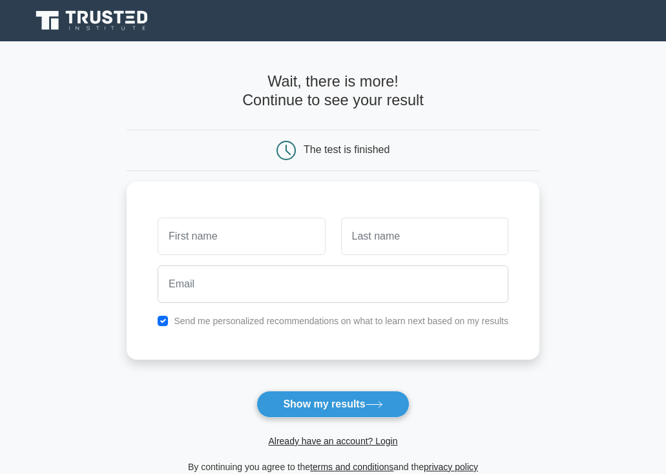 The image size is (666, 474). What do you see at coordinates (424, 236) in the screenshot?
I see `input: Last name` at bounding box center [424, 236].